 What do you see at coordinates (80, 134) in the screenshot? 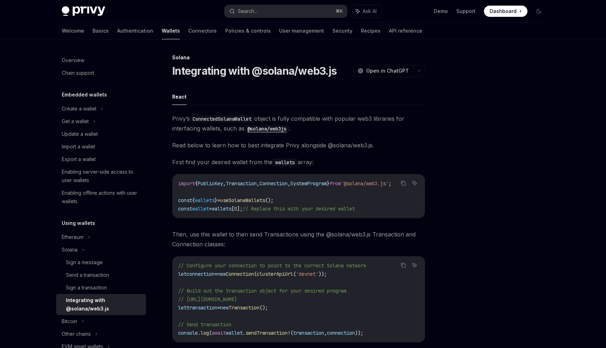
I see `div: Update a wallet` at bounding box center [80, 134].